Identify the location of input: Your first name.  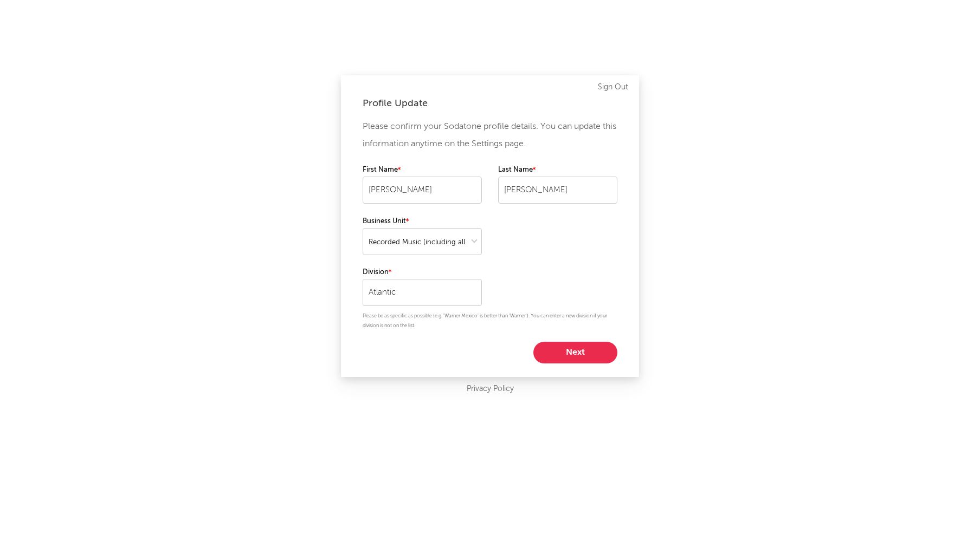
(423, 190).